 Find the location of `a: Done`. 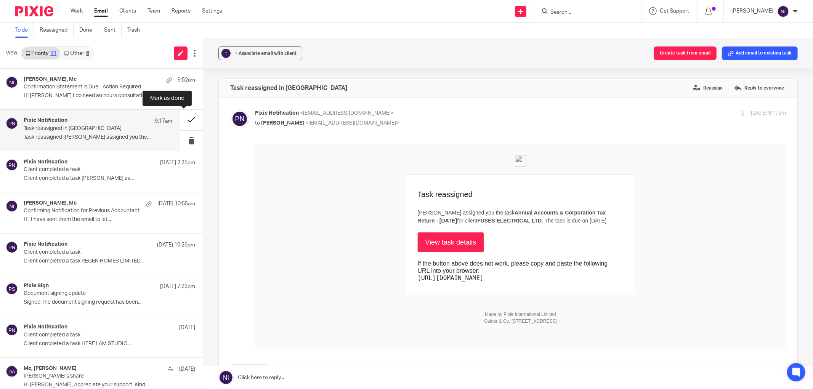

a: Done is located at coordinates (89, 30).